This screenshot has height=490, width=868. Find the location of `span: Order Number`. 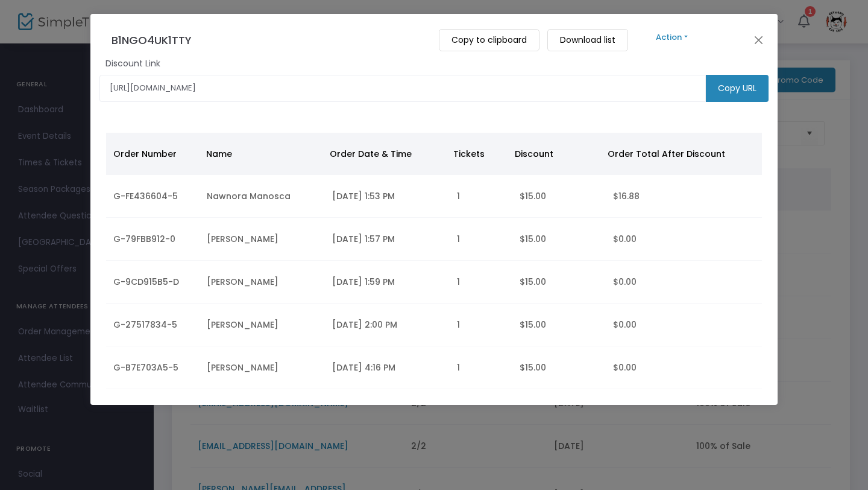

span: Order Number is located at coordinates (145, 154).